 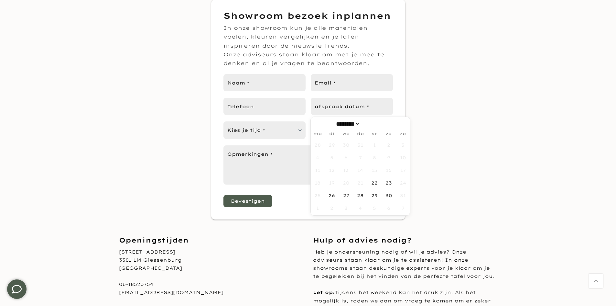 What do you see at coordinates (318, 145) in the screenshot?
I see `span: juli 28, 2025` at bounding box center [318, 145].